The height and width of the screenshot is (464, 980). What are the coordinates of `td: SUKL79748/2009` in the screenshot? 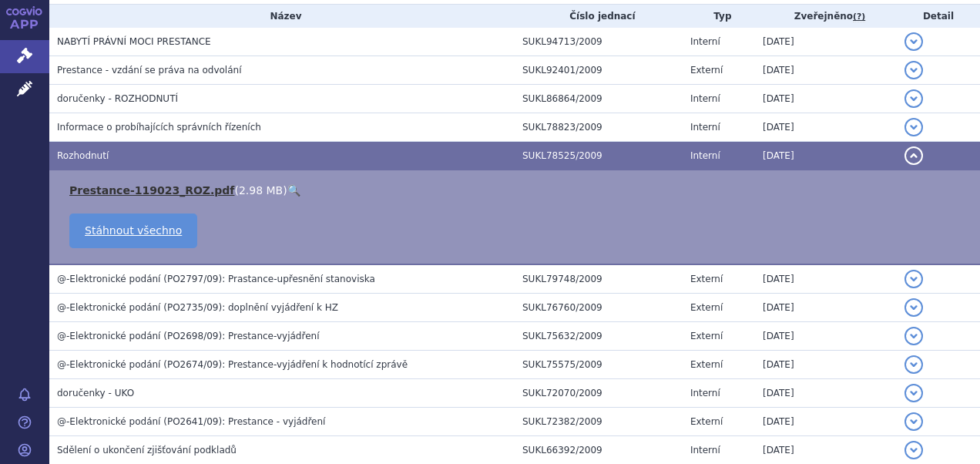 It's located at (599, 278).